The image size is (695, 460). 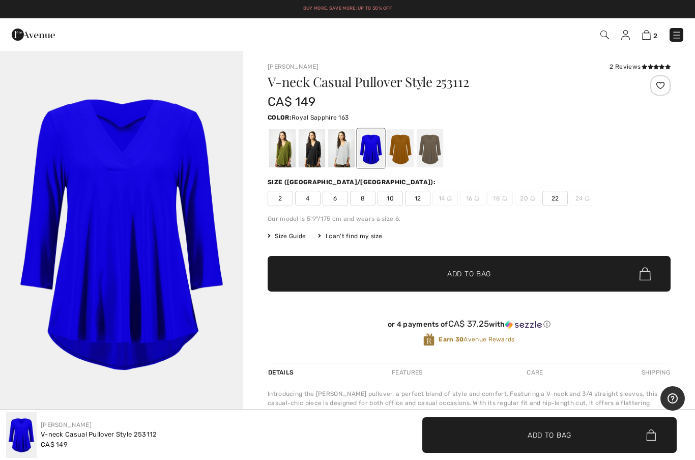 I want to click on div: or 4 payments ofCA$ 37.25withSezzle Click to learn more about Sezzle, so click(x=469, y=326).